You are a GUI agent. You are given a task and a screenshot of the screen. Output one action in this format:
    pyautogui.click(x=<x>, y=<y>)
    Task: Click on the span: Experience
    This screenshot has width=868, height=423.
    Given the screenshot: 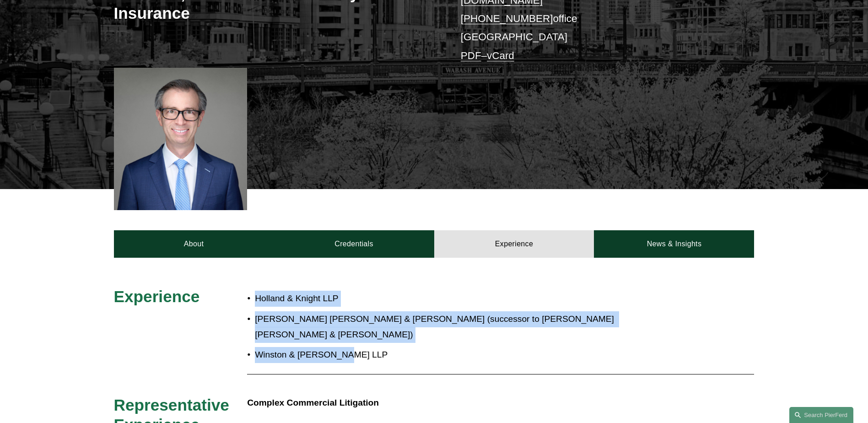 What is the action you would take?
    pyautogui.click(x=157, y=296)
    